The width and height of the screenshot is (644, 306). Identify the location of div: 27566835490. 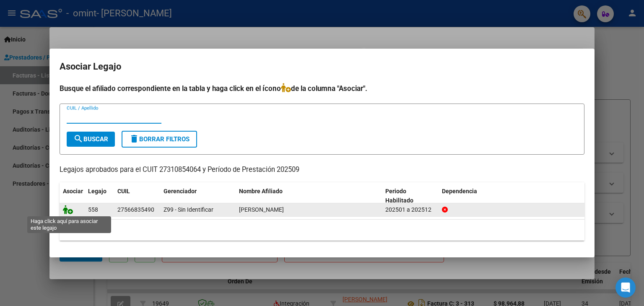
(136, 210).